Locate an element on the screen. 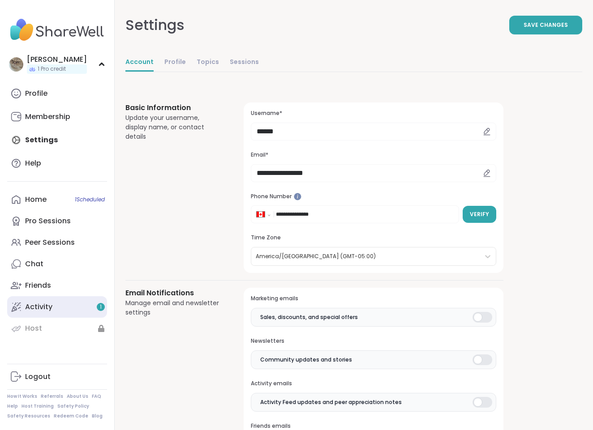  div: Membership is located at coordinates (47, 117).